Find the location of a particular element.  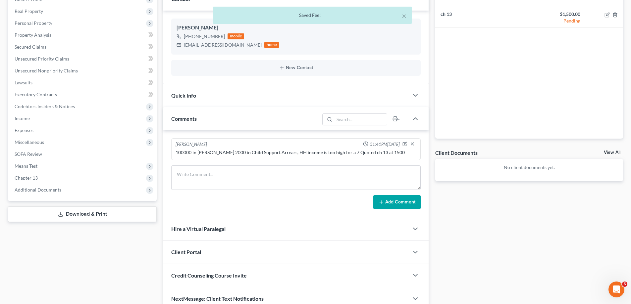

a: Property Analysis is located at coordinates (83, 35).